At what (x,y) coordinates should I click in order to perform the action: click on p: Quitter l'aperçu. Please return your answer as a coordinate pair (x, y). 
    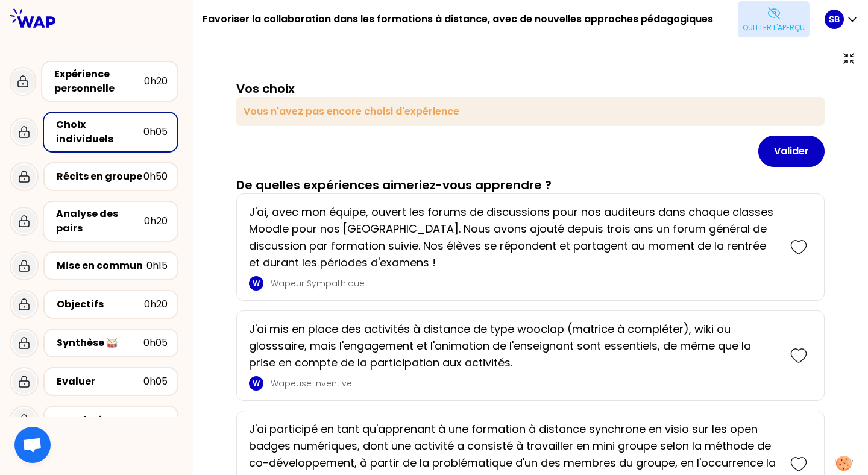
    Looking at the image, I should click on (773, 27).